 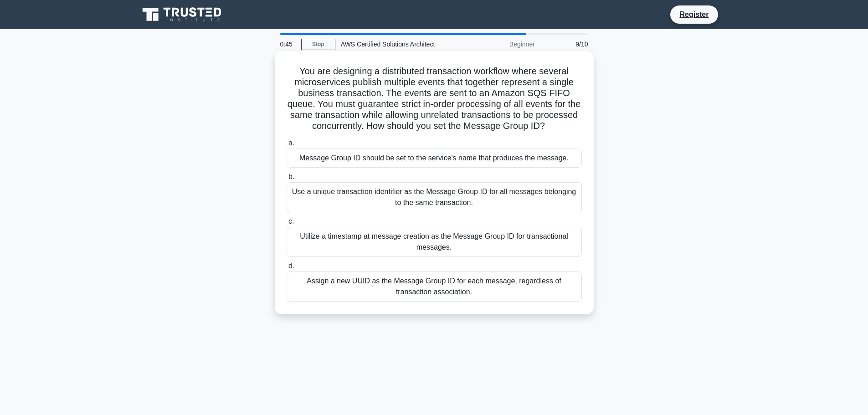 I want to click on div: 0:45, so click(x=288, y=44).